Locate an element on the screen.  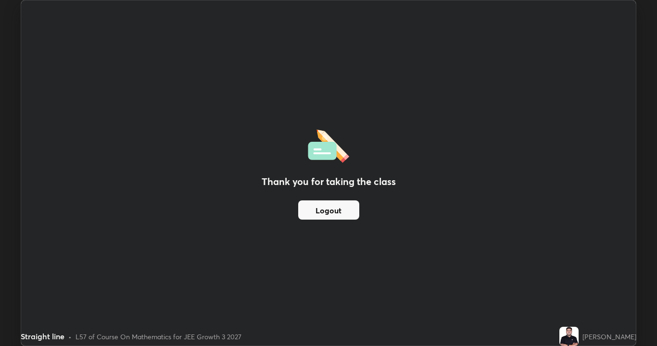
button: Logout is located at coordinates (328, 210).